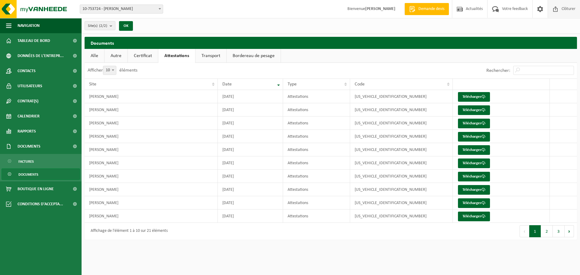 Image resolution: width=580 pixels, height=275 pixels. I want to click on a: Bordereau de pesage, so click(253, 56).